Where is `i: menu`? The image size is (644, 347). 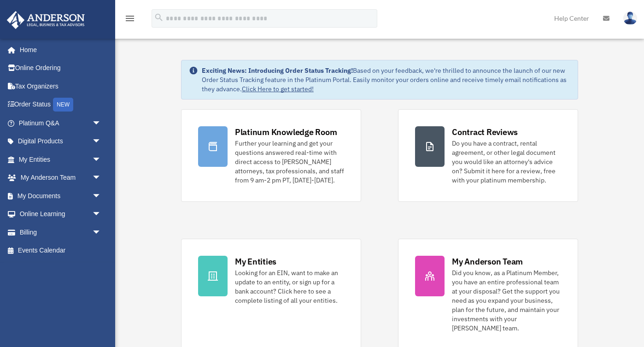 i: menu is located at coordinates (130, 19).